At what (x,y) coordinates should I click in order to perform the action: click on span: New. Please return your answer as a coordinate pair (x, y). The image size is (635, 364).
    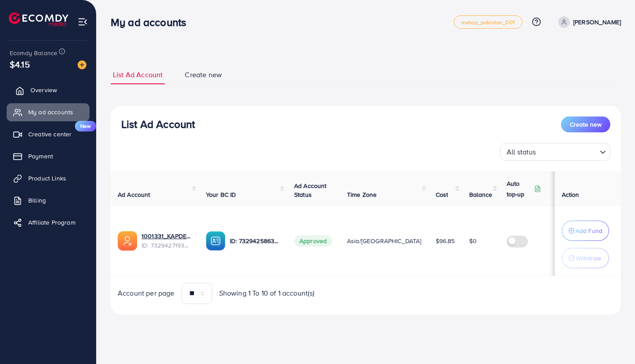
    Looking at the image, I should click on (85, 126).